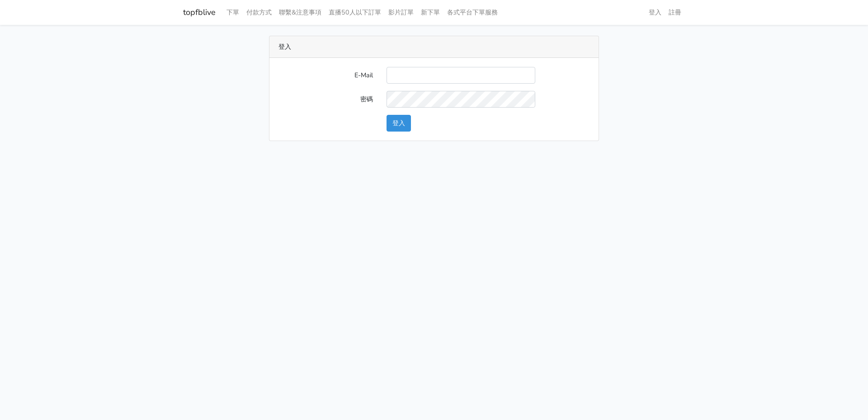  What do you see at coordinates (233, 12) in the screenshot?
I see `a: 下單` at bounding box center [233, 12].